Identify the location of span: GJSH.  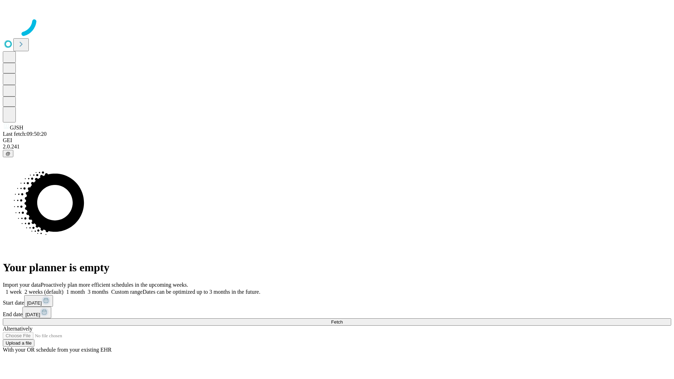
(16, 127).